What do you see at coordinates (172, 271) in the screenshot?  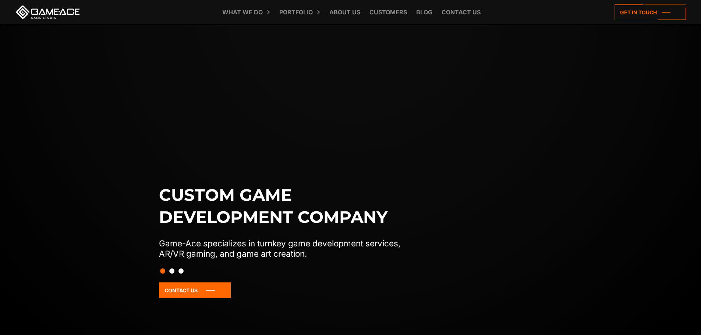 I see `button: Slide 2` at bounding box center [172, 271].